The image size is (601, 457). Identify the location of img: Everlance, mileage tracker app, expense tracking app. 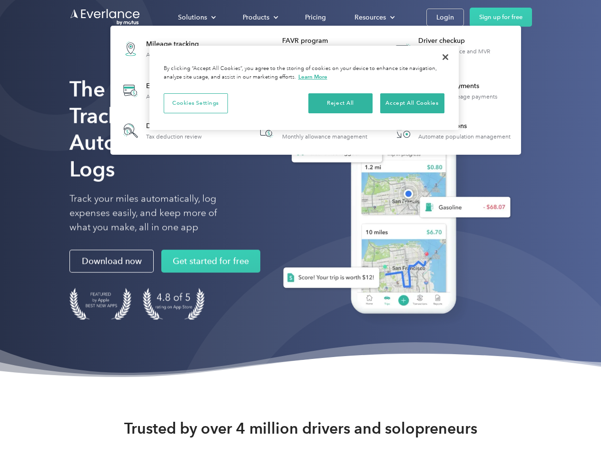
(393, 209).